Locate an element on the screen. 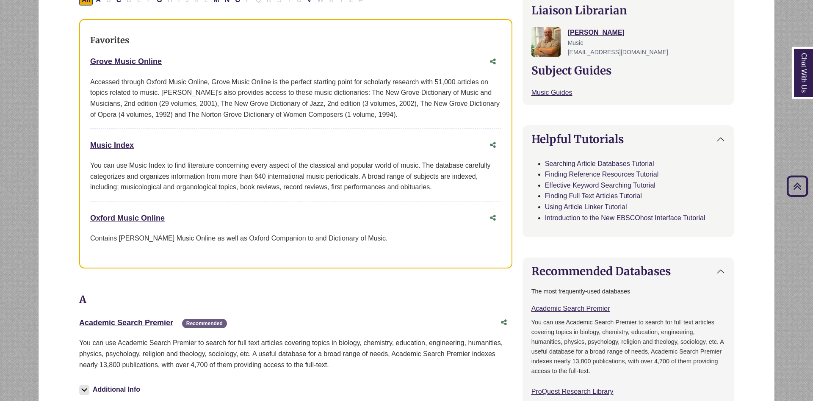 The image size is (813, 401). span: Recommended is located at coordinates (205, 324).